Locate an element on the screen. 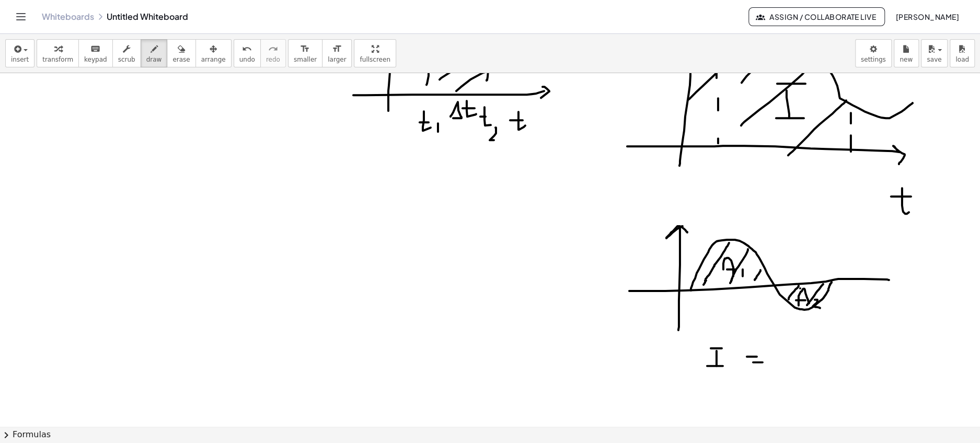  i: keyboard is located at coordinates (95, 49).